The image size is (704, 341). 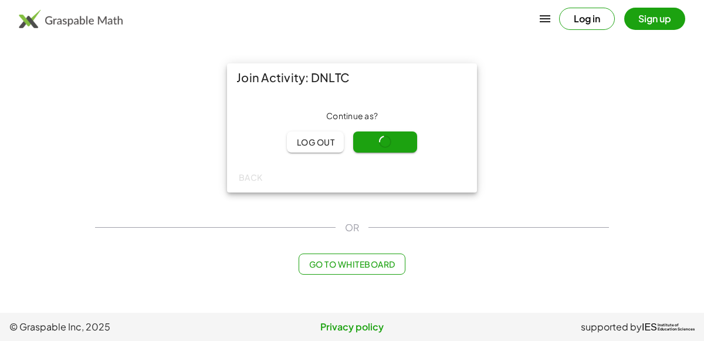 What do you see at coordinates (352, 228) in the screenshot?
I see `span: OR` at bounding box center [352, 228].